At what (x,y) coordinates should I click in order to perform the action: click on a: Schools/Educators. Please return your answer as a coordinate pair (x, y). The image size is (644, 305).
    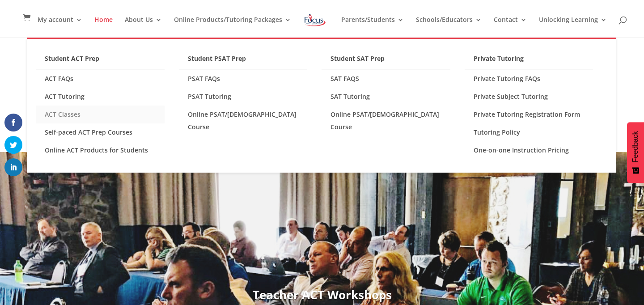
    Looking at the image, I should click on (449, 27).